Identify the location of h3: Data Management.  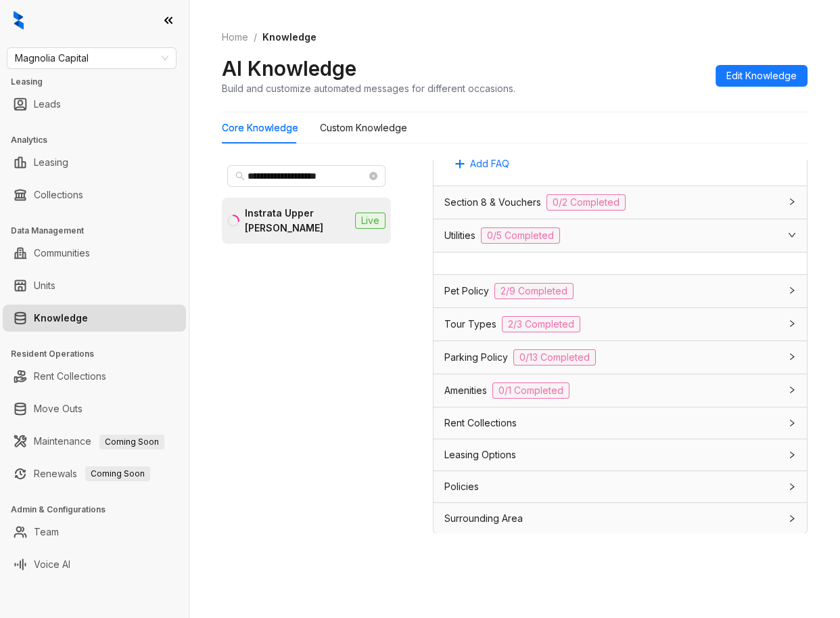
(100, 230).